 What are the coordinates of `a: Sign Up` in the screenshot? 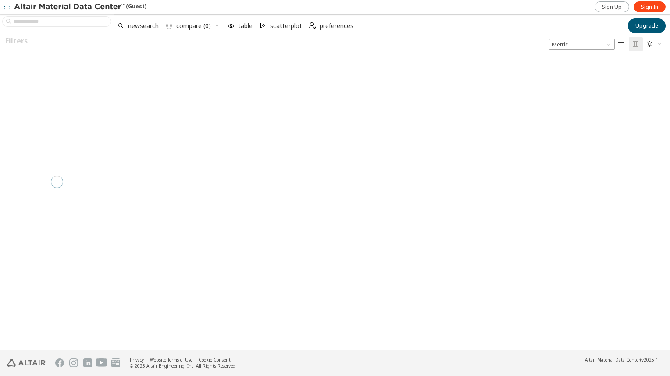 It's located at (612, 7).